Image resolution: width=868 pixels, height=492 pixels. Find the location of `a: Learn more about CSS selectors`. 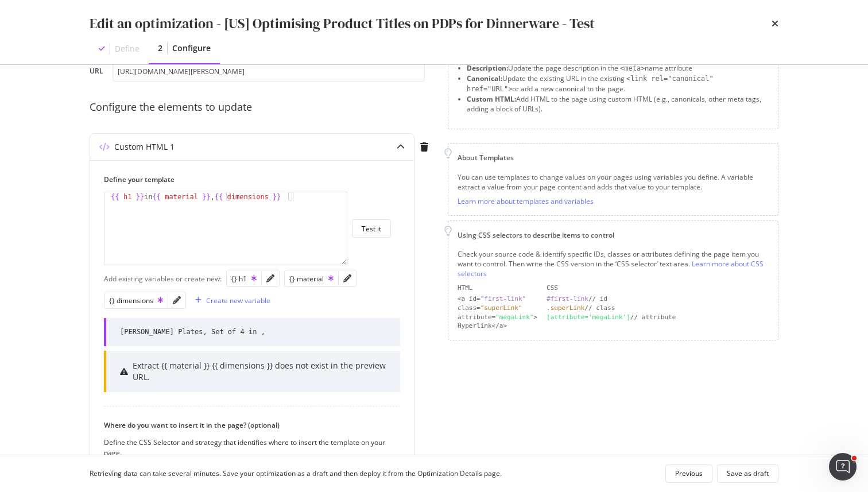

a: Learn more about CSS selectors is located at coordinates (610, 269).